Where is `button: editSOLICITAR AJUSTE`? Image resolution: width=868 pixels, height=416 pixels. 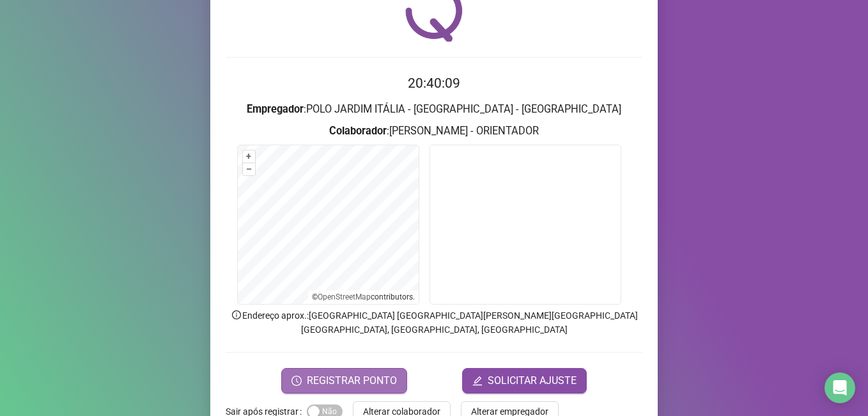 button: editSOLICITAR AJUSTE is located at coordinates (524, 381).